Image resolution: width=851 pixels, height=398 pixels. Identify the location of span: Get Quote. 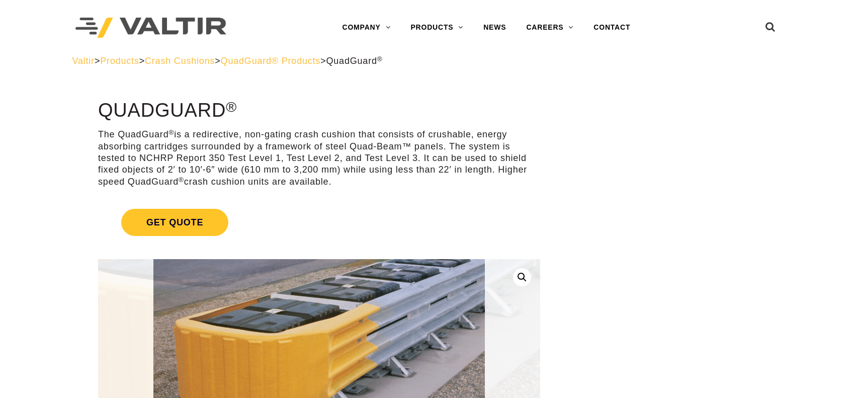
(174, 222).